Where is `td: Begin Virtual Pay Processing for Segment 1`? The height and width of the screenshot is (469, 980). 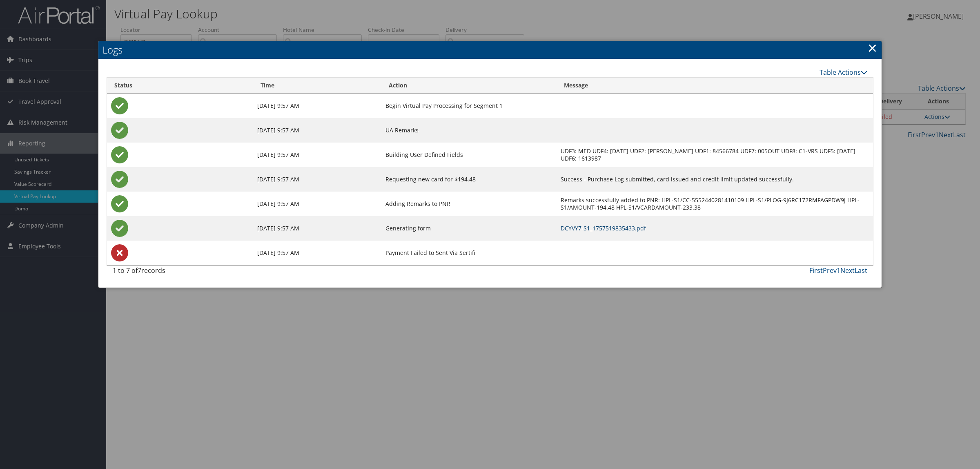 td: Begin Virtual Pay Processing for Segment 1 is located at coordinates (469, 106).